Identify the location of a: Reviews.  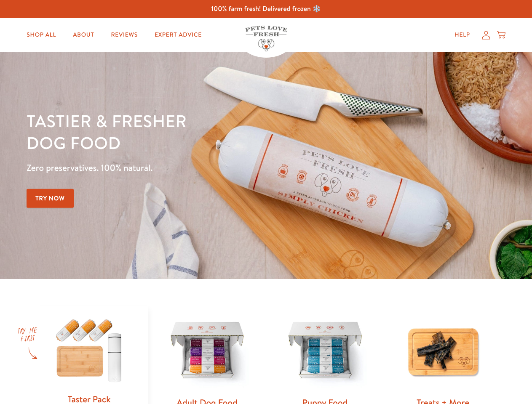
(124, 35).